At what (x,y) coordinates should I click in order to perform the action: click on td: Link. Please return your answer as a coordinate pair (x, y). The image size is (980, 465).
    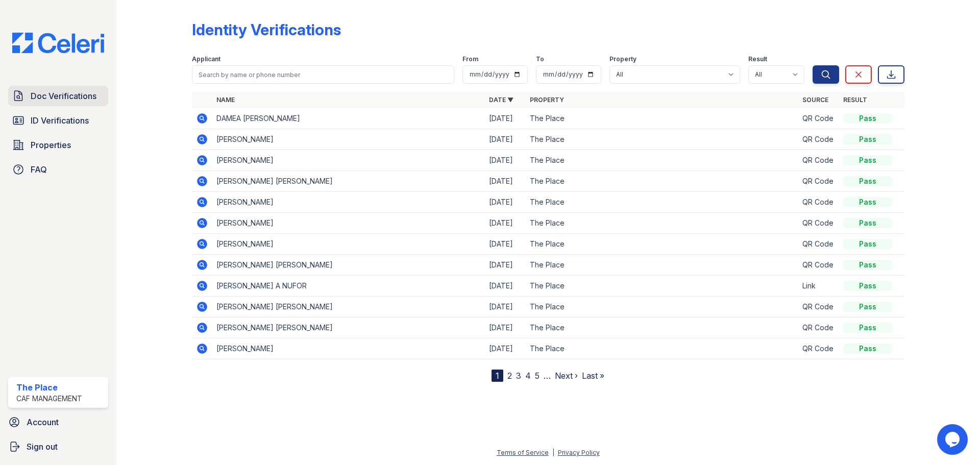
    Looking at the image, I should click on (819, 286).